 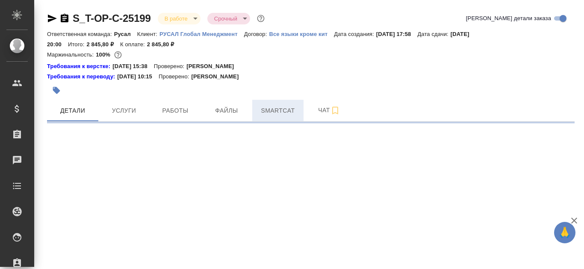 I want to click on button: Срочный, so click(x=226, y=18).